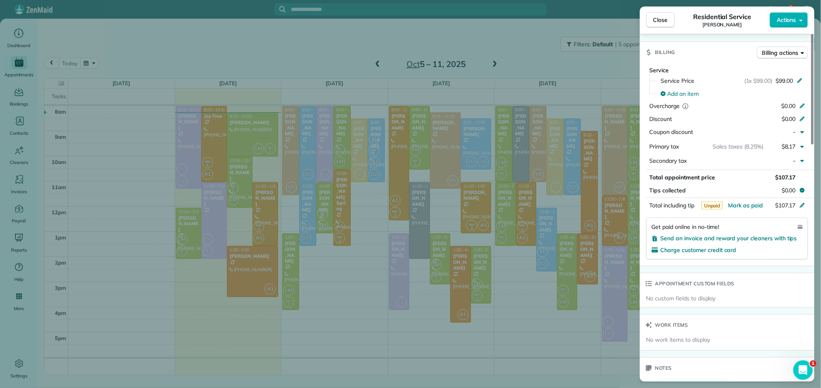 Image resolution: width=821 pixels, height=388 pixels. What do you see at coordinates (732, 81) in the screenshot?
I see `button: Service Price(1x $99.00)$99.00` at bounding box center [732, 81].